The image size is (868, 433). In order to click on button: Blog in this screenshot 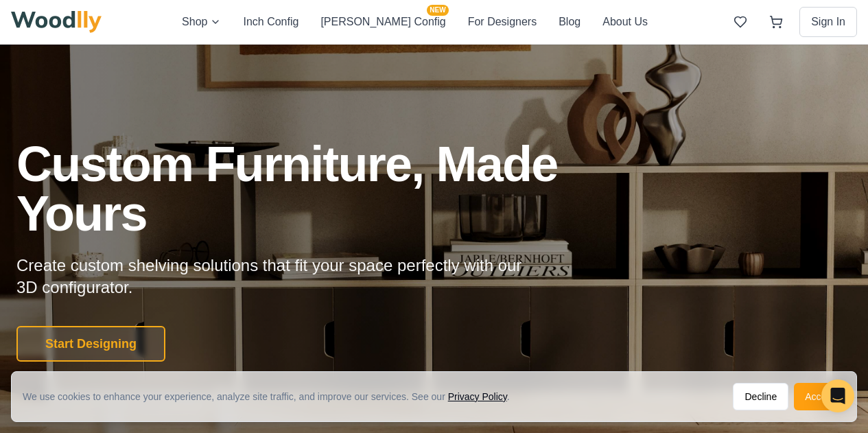, I will do `click(569, 22)`.